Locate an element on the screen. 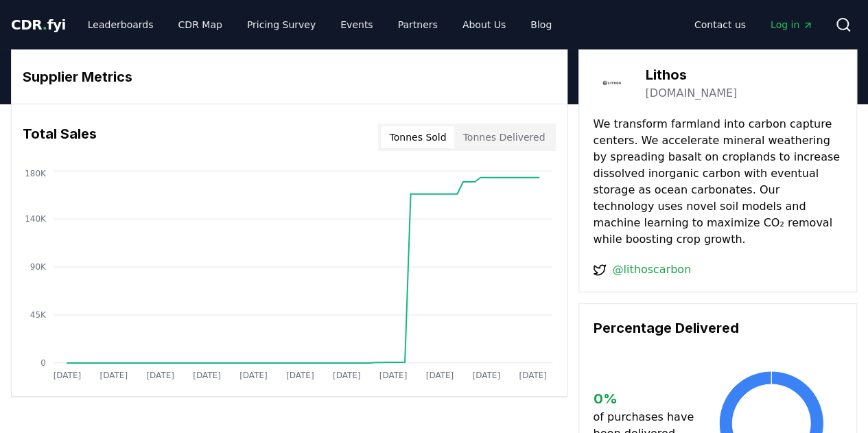 The width and height of the screenshot is (868, 433). h3: Percentage Delivered is located at coordinates (718, 328).